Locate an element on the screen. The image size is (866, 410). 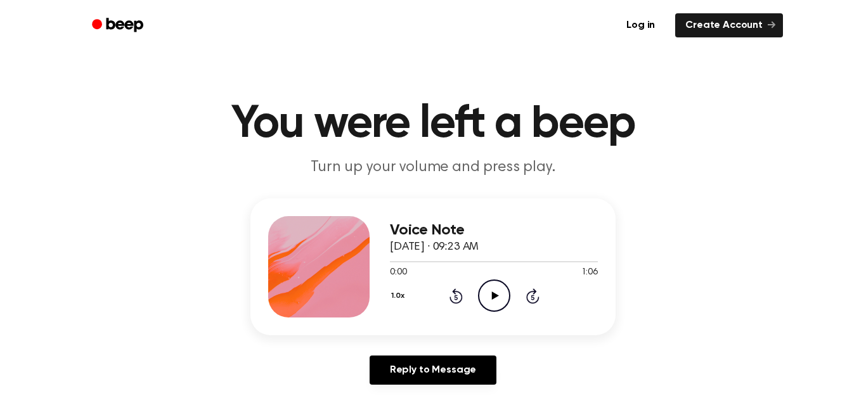
button: 1.0x is located at coordinates (399, 296).